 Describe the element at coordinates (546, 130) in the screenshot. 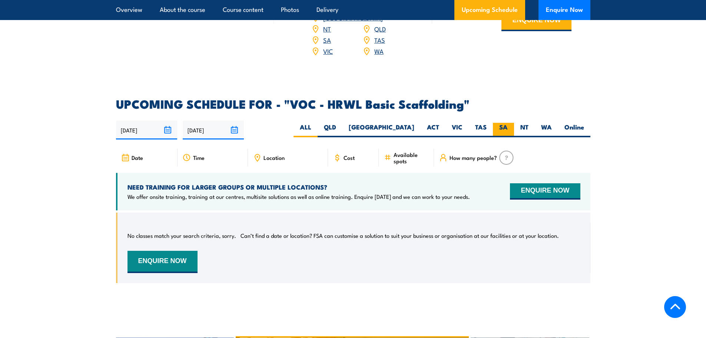

I see `label: WA` at that location.